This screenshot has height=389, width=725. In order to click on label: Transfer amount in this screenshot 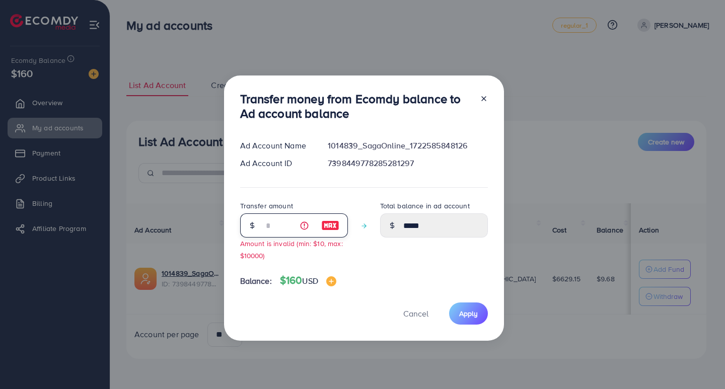, I will do `click(266, 206)`.